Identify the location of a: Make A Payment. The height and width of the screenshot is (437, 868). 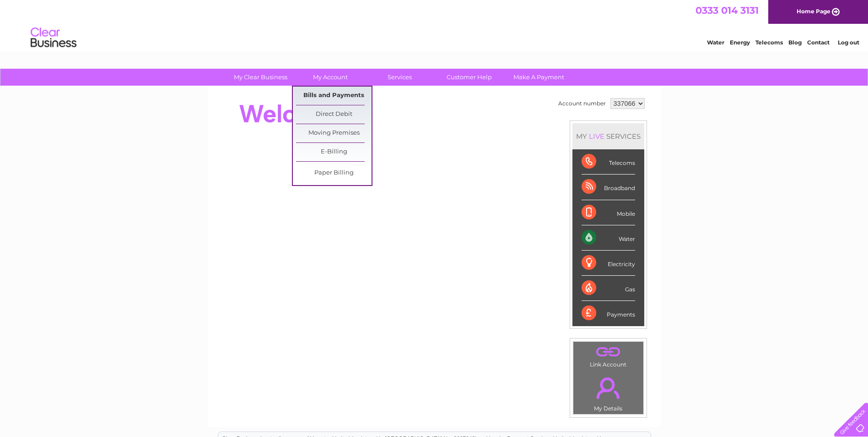
(539, 77).